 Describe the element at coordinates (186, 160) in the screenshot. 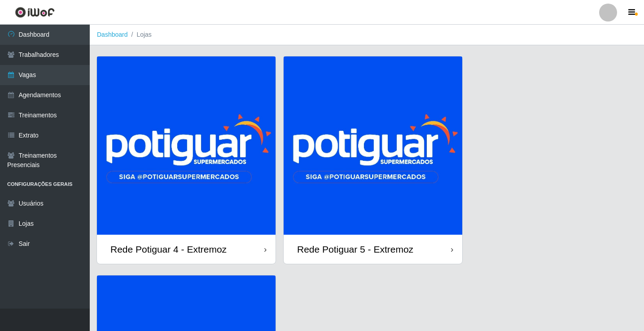

I see `a: Rede Potiguar 4 - Extremoz` at that location.